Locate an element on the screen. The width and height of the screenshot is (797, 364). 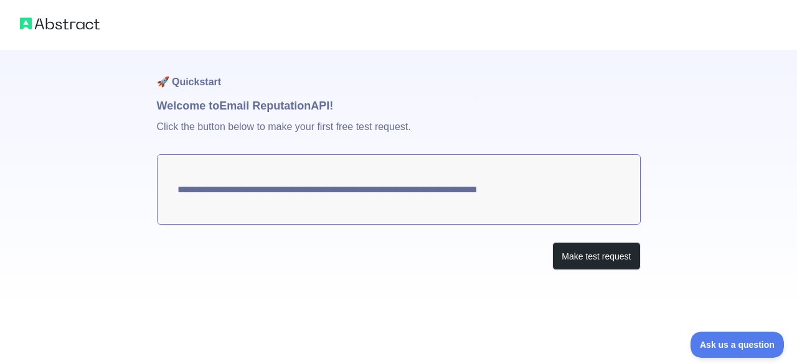
button: Make test request is located at coordinates (596, 256).